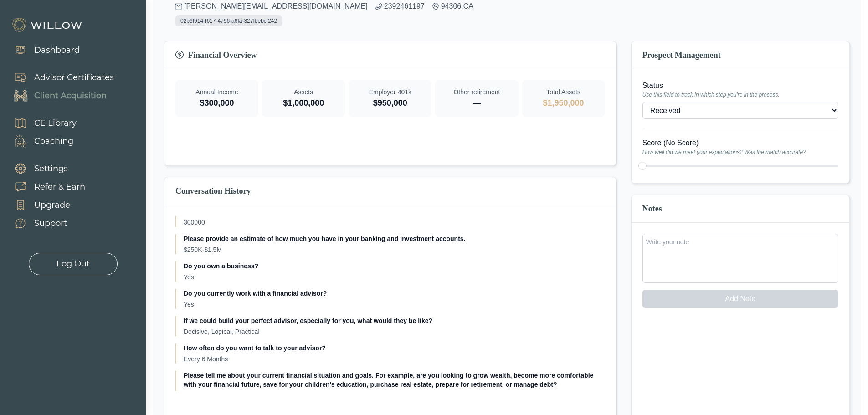 This screenshot has width=868, height=415. I want to click on span: mail, so click(179, 6).